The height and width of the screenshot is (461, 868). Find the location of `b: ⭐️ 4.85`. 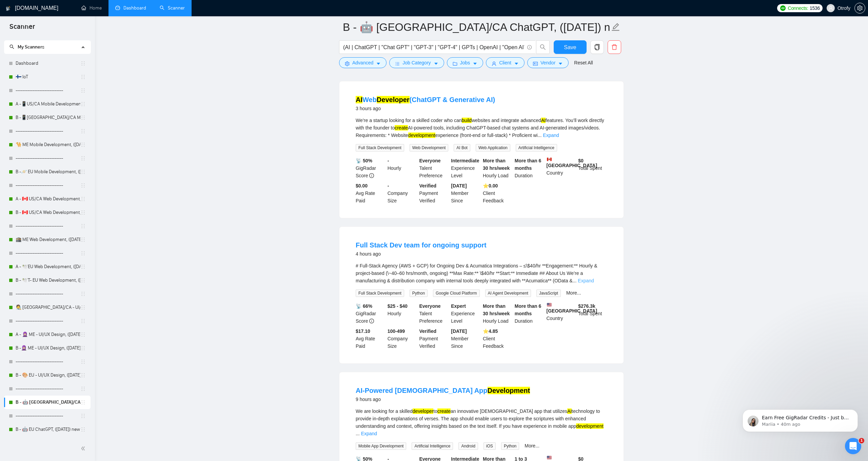

b: ⭐️ 4.85 is located at coordinates (490, 331).